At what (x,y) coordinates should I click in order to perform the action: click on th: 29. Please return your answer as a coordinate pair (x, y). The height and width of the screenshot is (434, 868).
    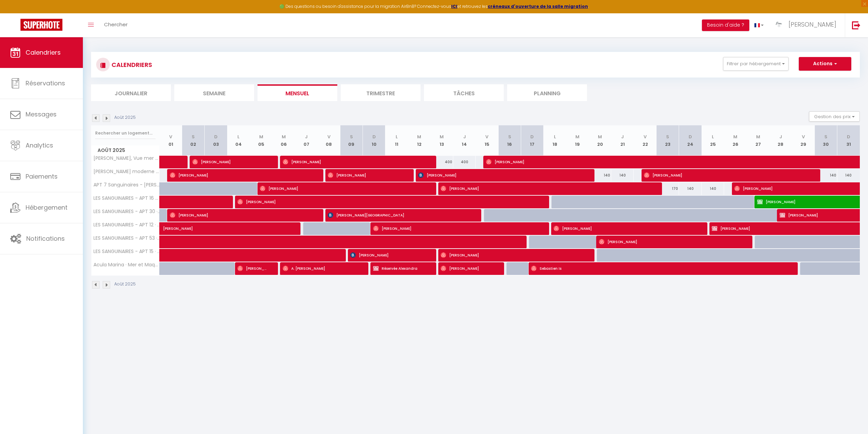
    Looking at the image, I should click on (804, 140).